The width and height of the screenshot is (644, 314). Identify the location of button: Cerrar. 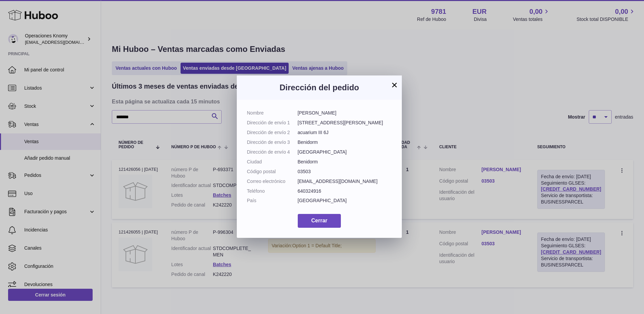
(320, 221).